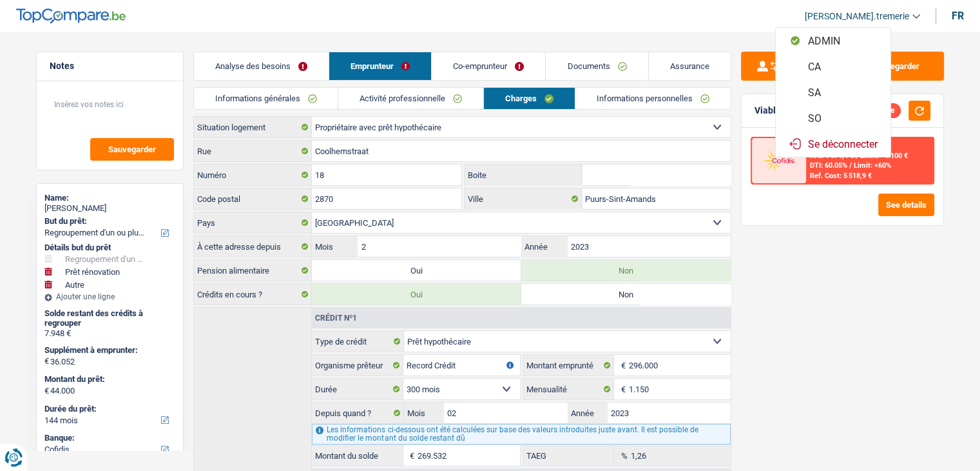  What do you see at coordinates (569, 456) in the screenshot?
I see `label: TAEG` at bounding box center [569, 456].